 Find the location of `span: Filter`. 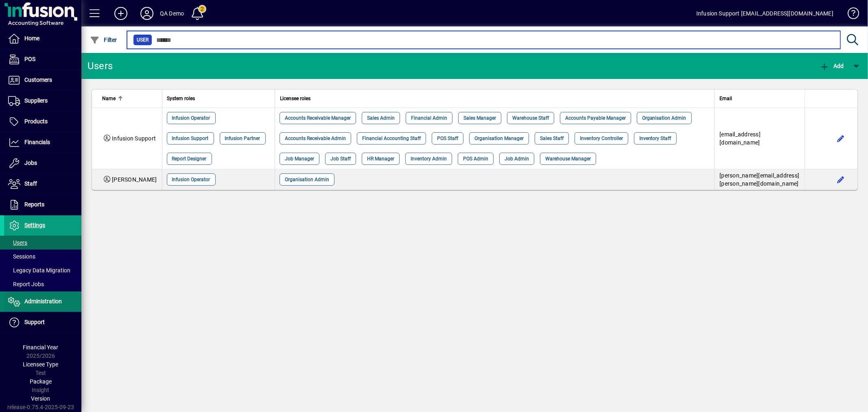

span: Filter is located at coordinates (103, 40).